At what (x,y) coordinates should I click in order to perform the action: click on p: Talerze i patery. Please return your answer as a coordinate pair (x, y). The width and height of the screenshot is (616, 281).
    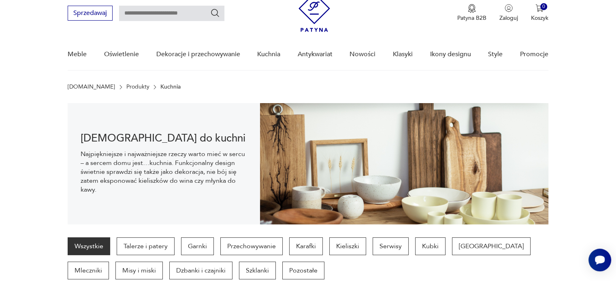
    Looking at the image, I should click on (145, 247).